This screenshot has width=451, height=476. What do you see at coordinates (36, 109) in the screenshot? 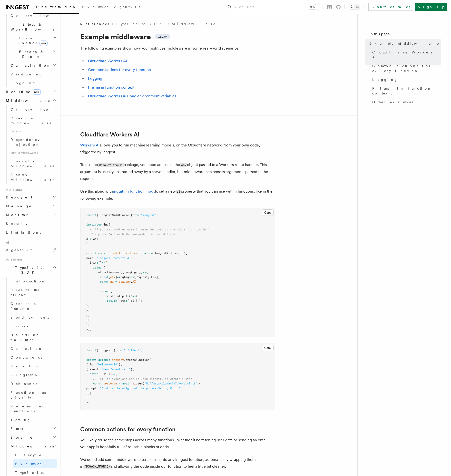
I see `span: Overview` at bounding box center [36, 109].